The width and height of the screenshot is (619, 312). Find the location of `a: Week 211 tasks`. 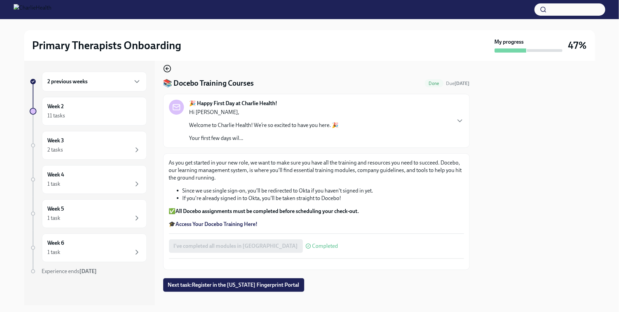

a: Week 211 tasks is located at coordinates (88, 111).